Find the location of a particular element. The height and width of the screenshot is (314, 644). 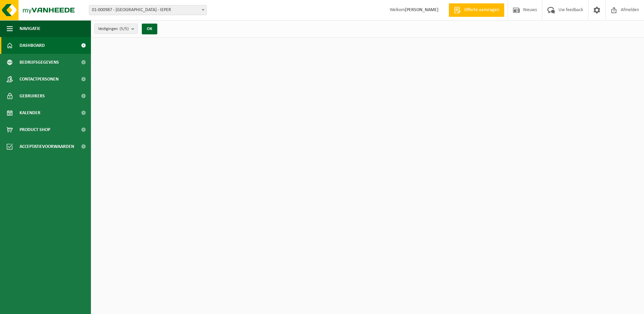

span: Kalender is located at coordinates (30, 113).